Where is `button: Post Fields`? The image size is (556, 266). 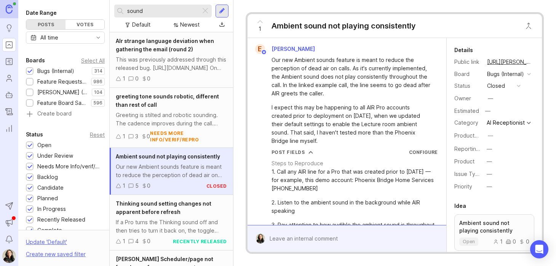
button: Post Fields is located at coordinates (292, 152).